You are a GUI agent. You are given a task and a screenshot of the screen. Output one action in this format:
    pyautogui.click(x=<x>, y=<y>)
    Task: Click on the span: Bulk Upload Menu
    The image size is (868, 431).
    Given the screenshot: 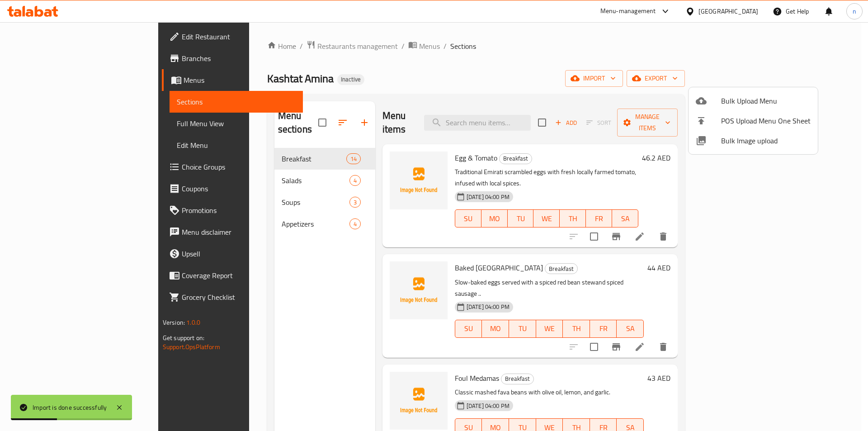 What is the action you would take?
    pyautogui.click(x=765, y=101)
    